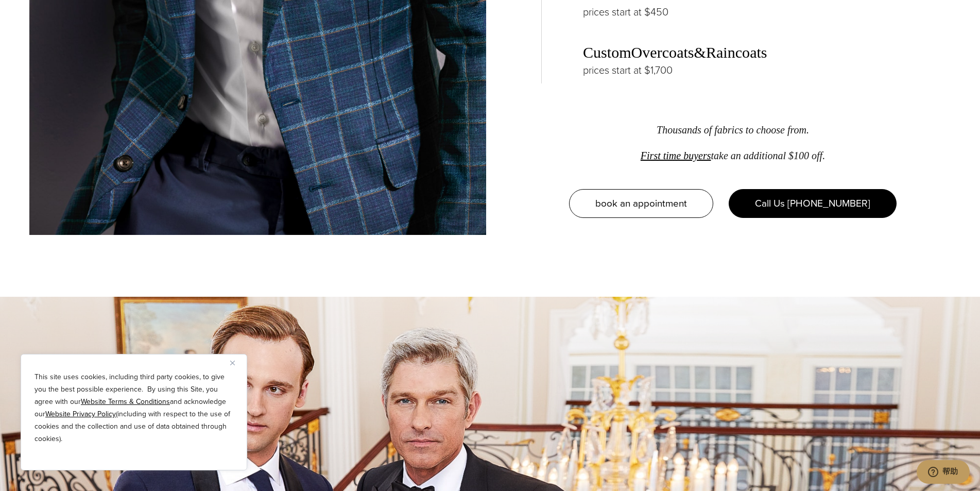 The image size is (980, 491). I want to click on a: book an appointment, so click(641, 203).